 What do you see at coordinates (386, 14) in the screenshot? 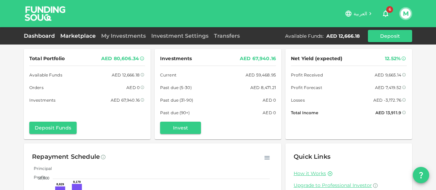
I see `button: 6` at bounding box center [386, 14].